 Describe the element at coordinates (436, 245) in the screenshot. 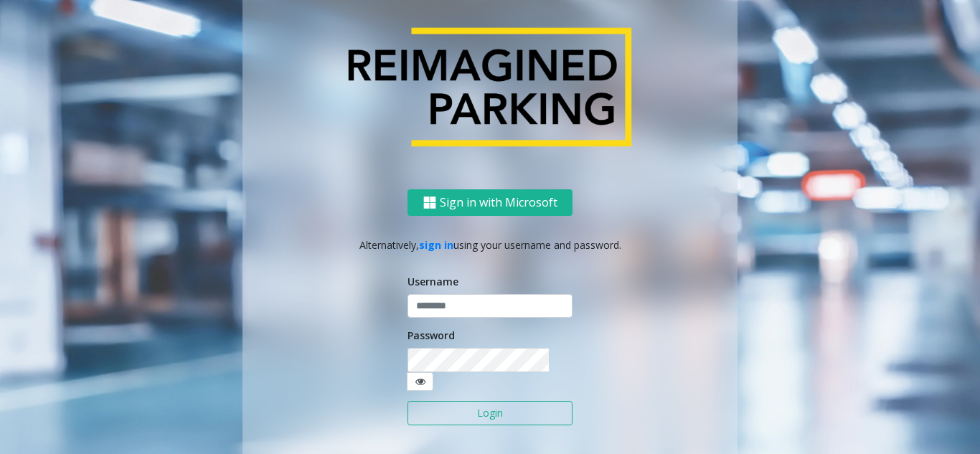

I see `a: sign in` at that location.